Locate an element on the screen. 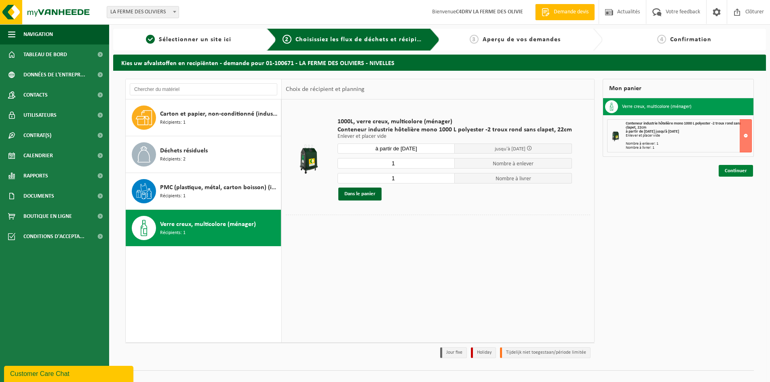 The height and width of the screenshot is (382, 770). a: 1Sélectionner un site ici is located at coordinates (189, 40).